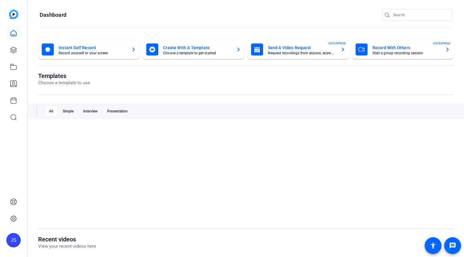 The width and height of the screenshot is (464, 257). Describe the element at coordinates (302, 53) in the screenshot. I see `mat-card-subtitle: Request recordings from anyone, anywhere` at that location.